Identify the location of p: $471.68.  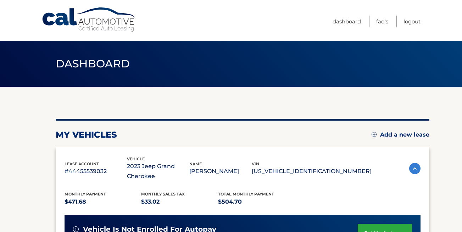
(103, 202).